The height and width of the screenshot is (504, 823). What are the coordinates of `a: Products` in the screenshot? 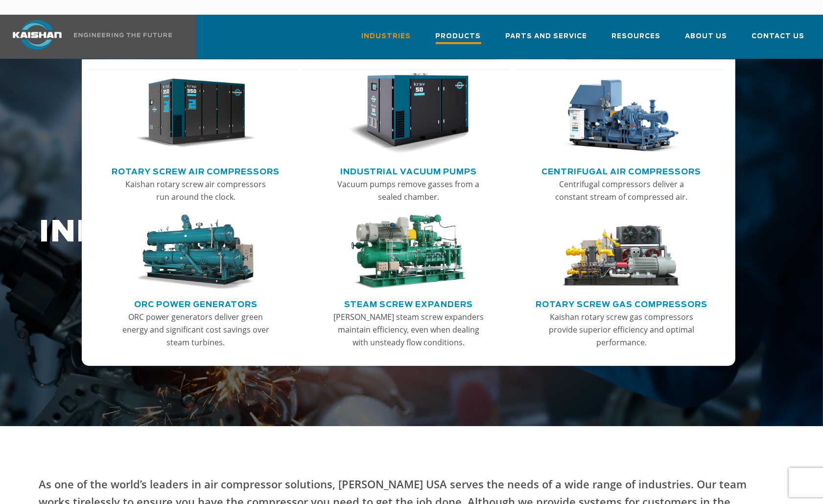 It's located at (458, 41).